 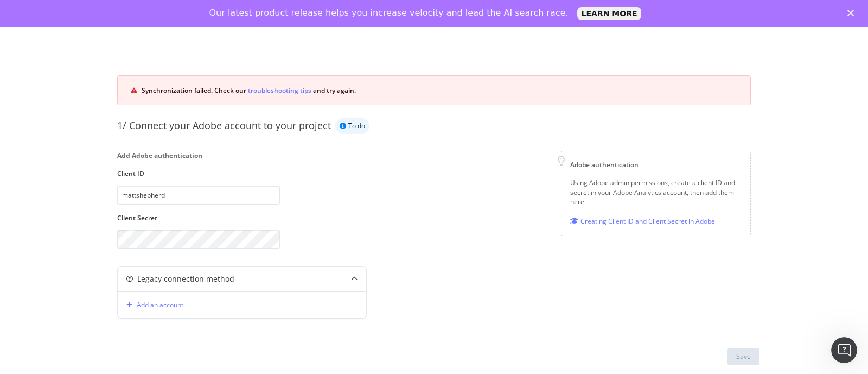 What do you see at coordinates (642, 221) in the screenshot?
I see `div: Creating Client ID and Client Secret in Adobe` at bounding box center [642, 221].